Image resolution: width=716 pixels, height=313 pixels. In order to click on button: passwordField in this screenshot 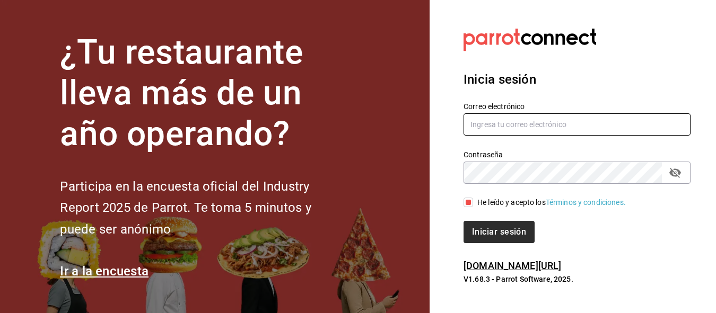, I will do `click(675, 173)`.